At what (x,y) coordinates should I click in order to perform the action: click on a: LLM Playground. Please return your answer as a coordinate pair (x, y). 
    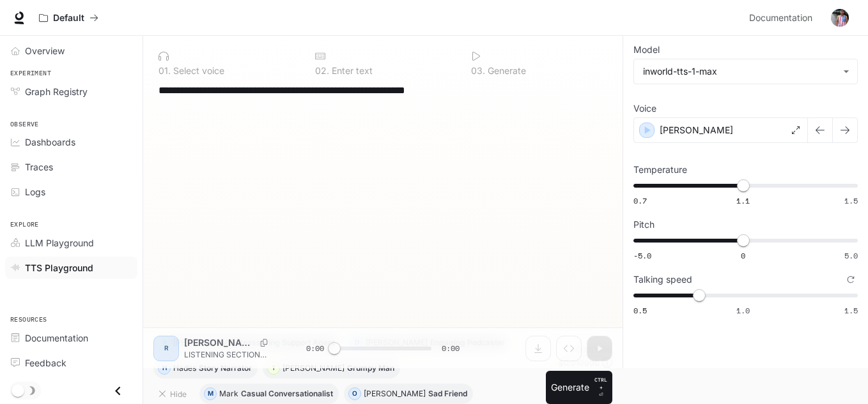
    Looking at the image, I should click on (71, 242).